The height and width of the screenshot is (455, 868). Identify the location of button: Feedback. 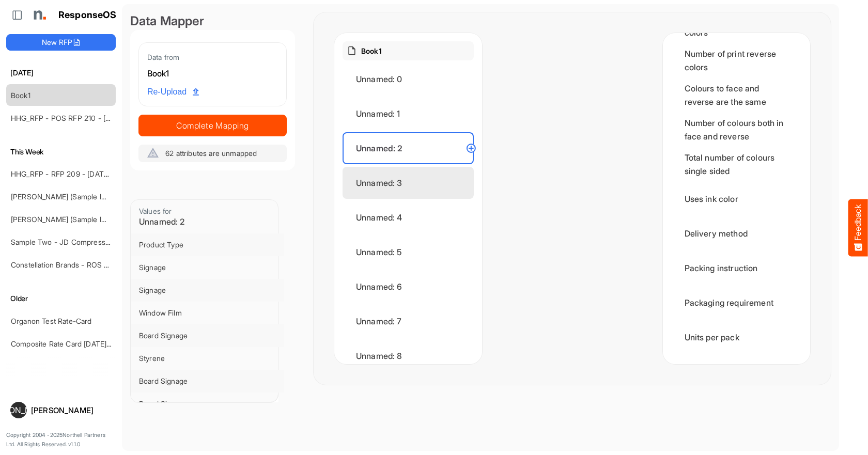
(858, 227).